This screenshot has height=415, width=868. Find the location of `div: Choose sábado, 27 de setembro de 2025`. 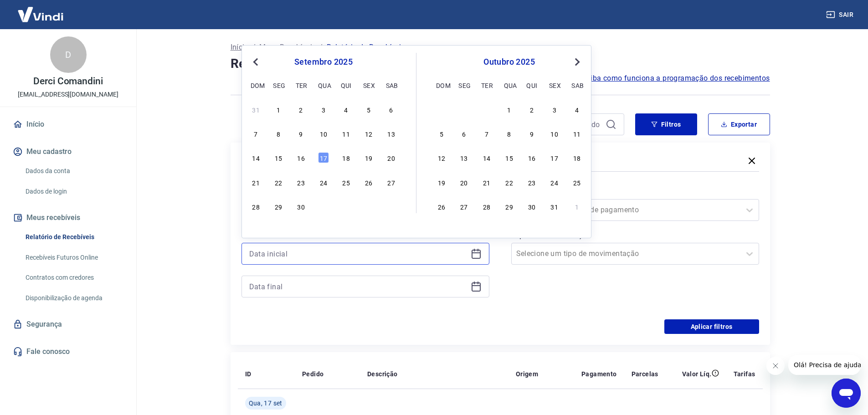

div: Choose sábado, 27 de setembro de 2025 is located at coordinates (392, 182).